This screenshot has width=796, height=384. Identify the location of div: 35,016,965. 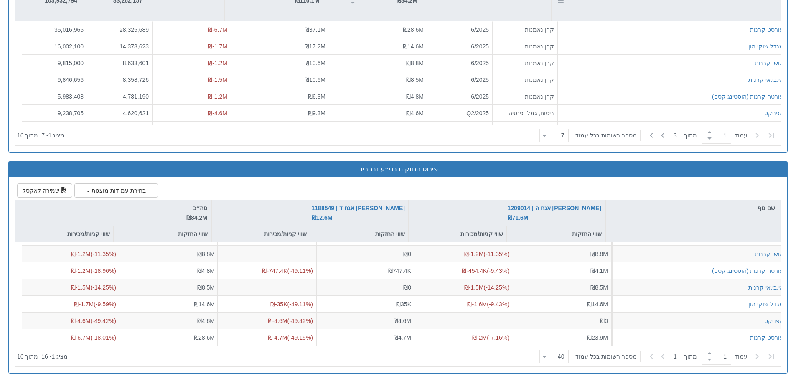
(54, 30).